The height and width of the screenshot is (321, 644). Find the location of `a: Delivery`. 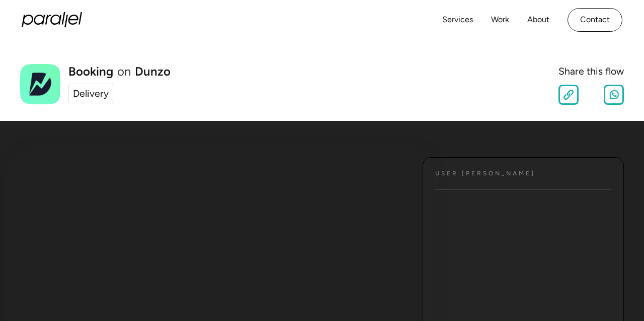

a: Delivery is located at coordinates (91, 93).